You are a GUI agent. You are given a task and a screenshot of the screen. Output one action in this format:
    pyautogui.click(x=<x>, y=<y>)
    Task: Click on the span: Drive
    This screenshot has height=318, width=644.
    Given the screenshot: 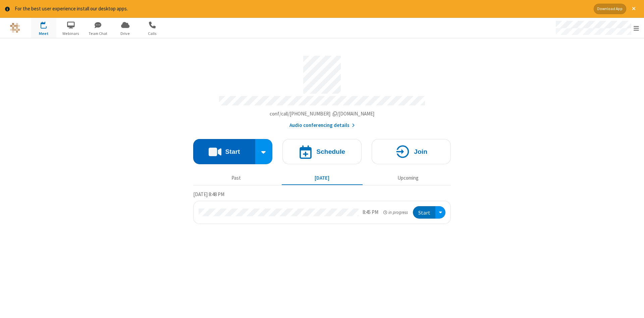 What is the action you would take?
    pyautogui.click(x=125, y=34)
    